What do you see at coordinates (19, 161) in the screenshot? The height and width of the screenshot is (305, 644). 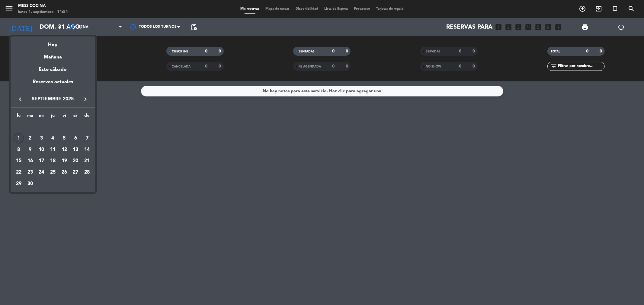 I see `td: 15 de septiembre de 2025` at bounding box center [19, 161].